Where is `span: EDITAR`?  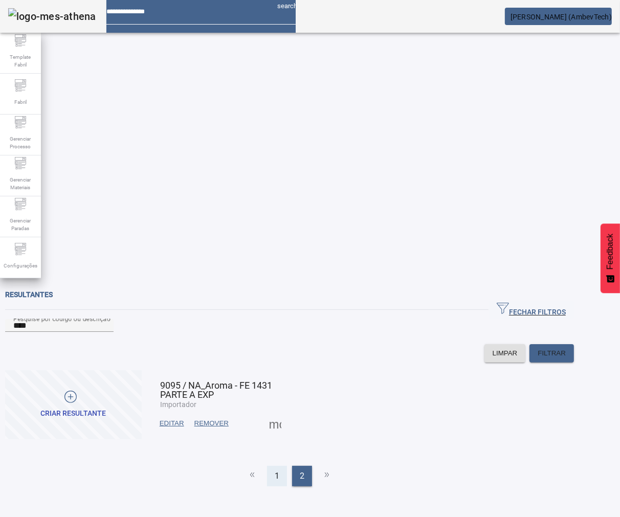
span: EDITAR is located at coordinates (172, 423).